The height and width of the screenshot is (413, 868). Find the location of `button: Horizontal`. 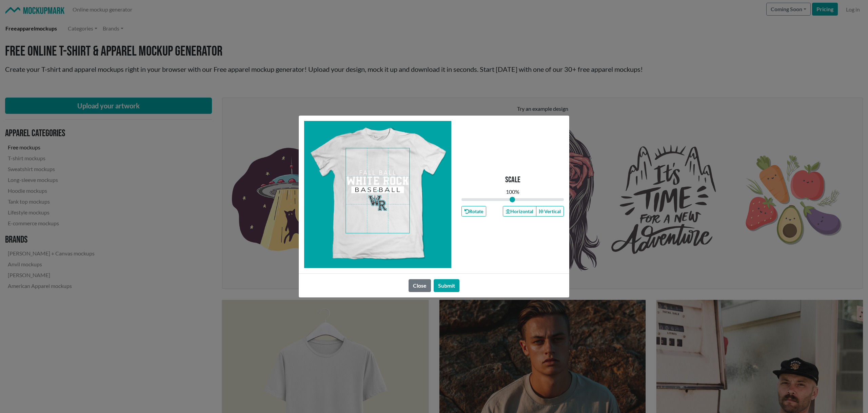

button: Horizontal is located at coordinates (519, 211).